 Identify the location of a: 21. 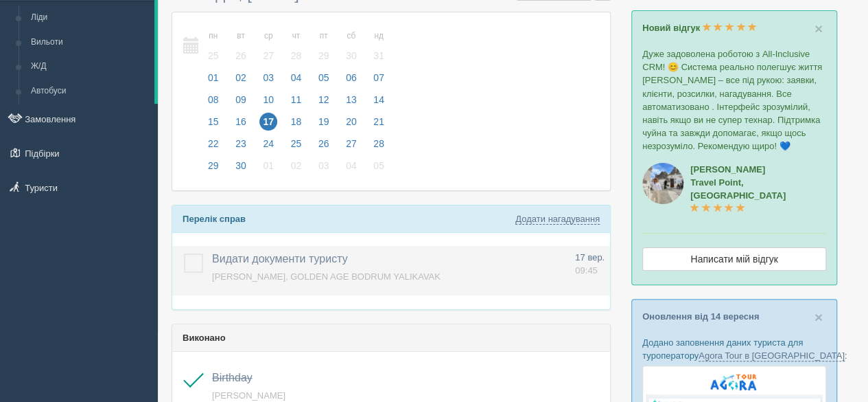
(377, 125).